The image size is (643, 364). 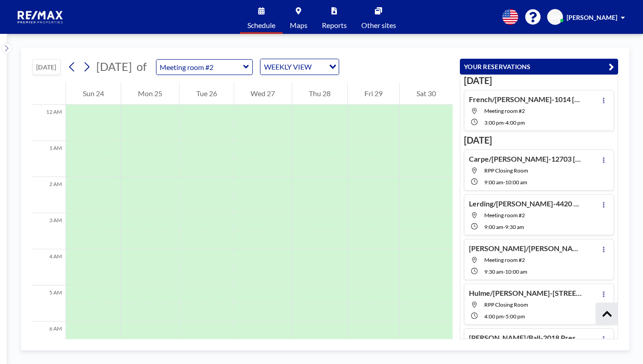 What do you see at coordinates (298, 25) in the screenshot?
I see `span: Maps` at bounding box center [298, 25].